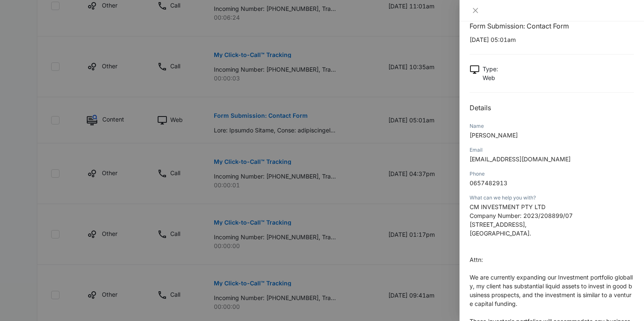 The height and width of the screenshot is (321, 644). What do you see at coordinates (552, 26) in the screenshot?
I see `h1: Form Submission: Contact Form` at bounding box center [552, 26].